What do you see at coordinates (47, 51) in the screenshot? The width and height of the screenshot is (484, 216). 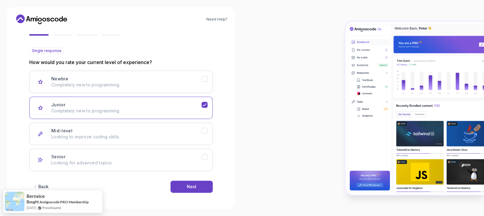 I see `span: Single response` at bounding box center [47, 51].